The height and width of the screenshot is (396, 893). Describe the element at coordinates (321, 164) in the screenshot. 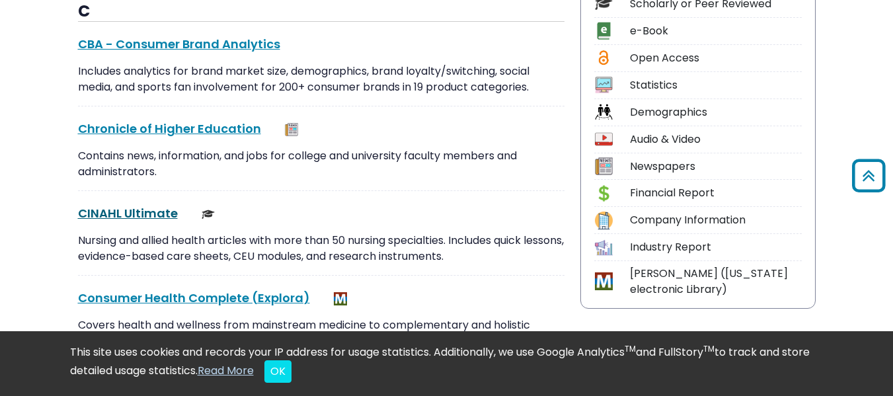

I see `p: Contains news, information, and jobs for college and university faculty members and administrators.` at that location.